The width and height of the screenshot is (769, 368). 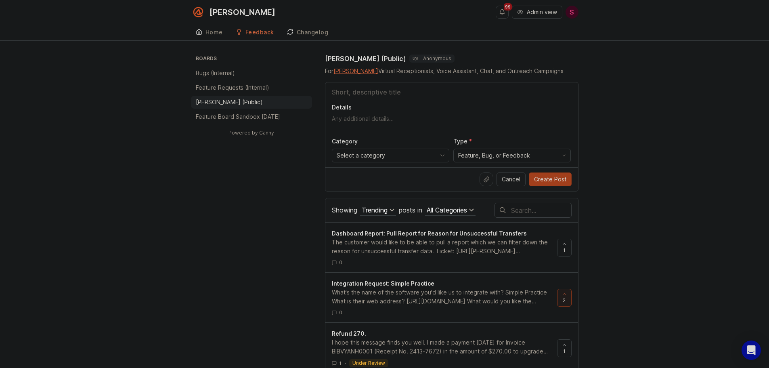 What do you see at coordinates (198, 12) in the screenshot?
I see `img: Smith.ai logo` at bounding box center [198, 12].